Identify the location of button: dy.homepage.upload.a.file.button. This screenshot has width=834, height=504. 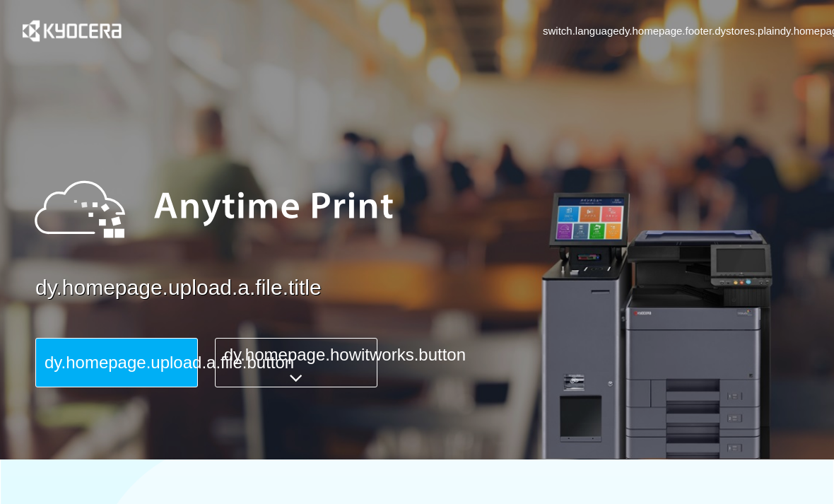
(116, 362).